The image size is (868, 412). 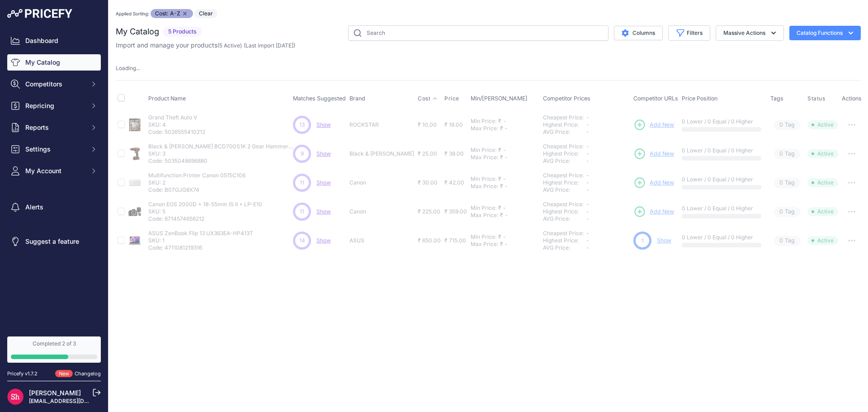 I want to click on p: SKU: 3, so click(x=221, y=154).